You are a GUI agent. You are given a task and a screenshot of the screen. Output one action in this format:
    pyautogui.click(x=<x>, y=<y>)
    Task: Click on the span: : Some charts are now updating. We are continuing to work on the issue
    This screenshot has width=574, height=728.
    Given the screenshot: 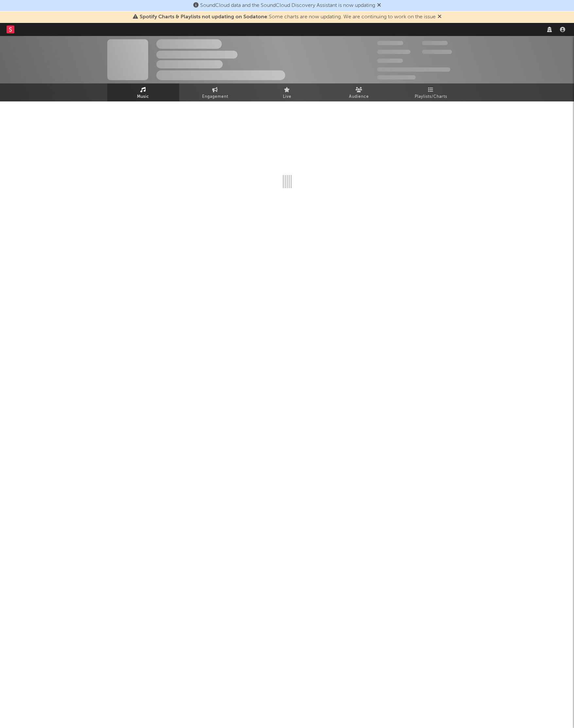 What is the action you would take?
    pyautogui.click(x=287, y=17)
    